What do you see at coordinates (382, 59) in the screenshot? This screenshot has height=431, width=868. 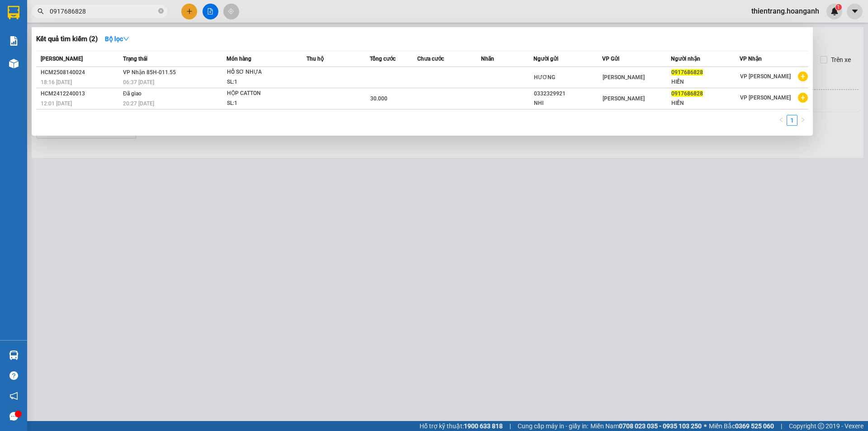 I see `span: Tổng cước` at bounding box center [382, 59].